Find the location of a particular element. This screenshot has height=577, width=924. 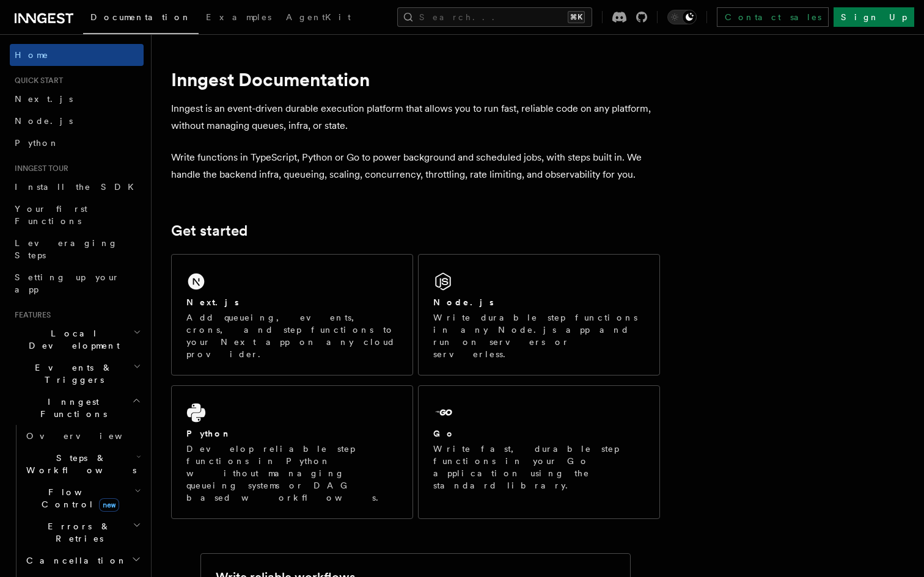

span: Node.js is located at coordinates (44, 121).